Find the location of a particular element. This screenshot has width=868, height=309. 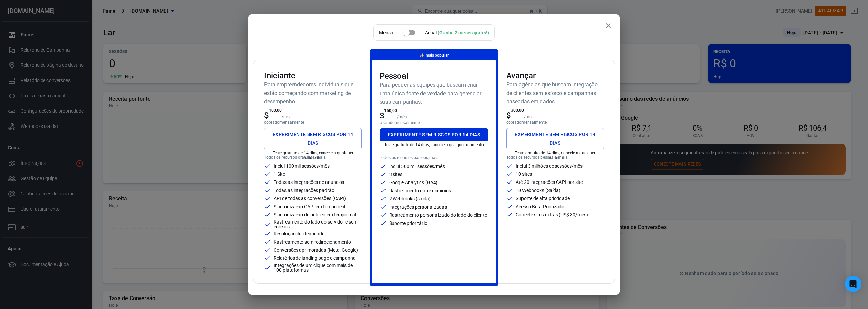

font: Rastreamento sem redirecionamento is located at coordinates (312, 241).